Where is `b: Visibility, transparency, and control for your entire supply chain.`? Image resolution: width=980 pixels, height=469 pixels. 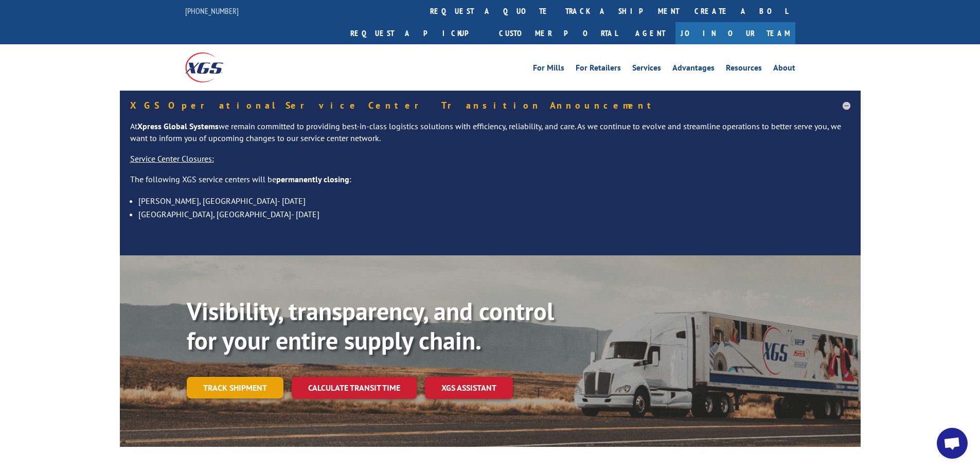
b: Visibility, transparency, and control for your entire supply chain. is located at coordinates (370, 326).